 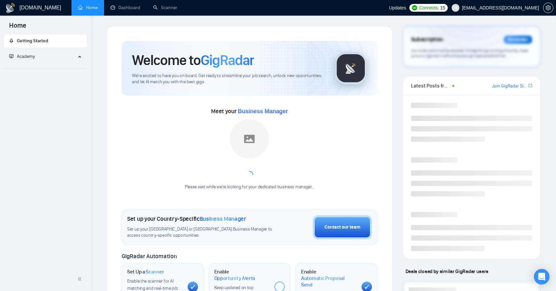 I want to click on li: Getting Started, so click(x=45, y=41).